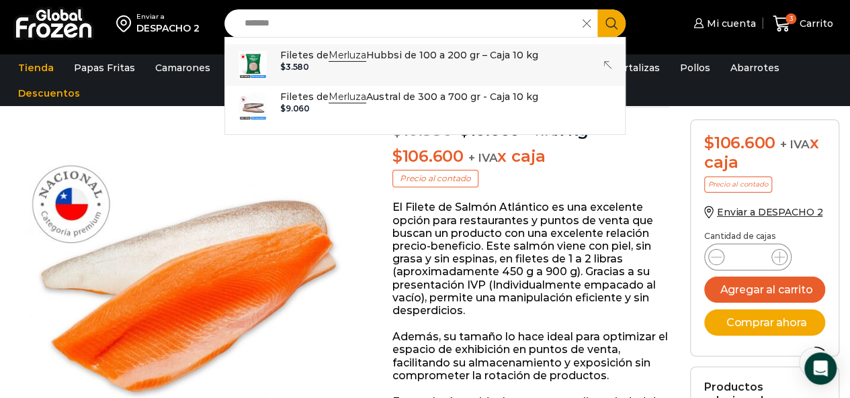  What do you see at coordinates (36, 68) in the screenshot?
I see `a: Tienda` at bounding box center [36, 68].